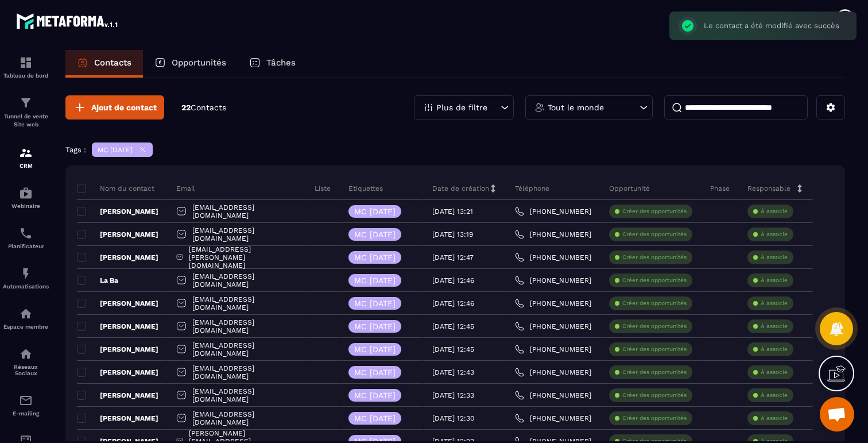  Describe the element at coordinates (26, 198) in the screenshot. I see `a: automationsautomationsWebinaire` at that location.